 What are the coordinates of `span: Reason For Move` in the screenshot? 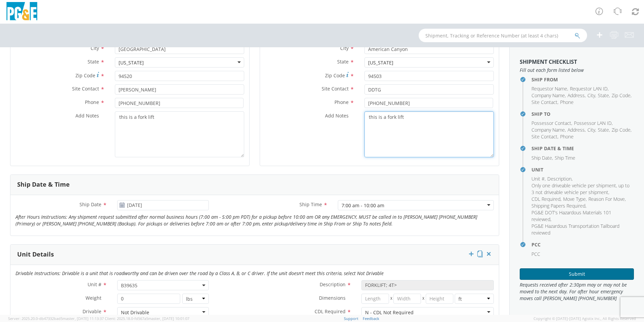 It's located at (606, 199).